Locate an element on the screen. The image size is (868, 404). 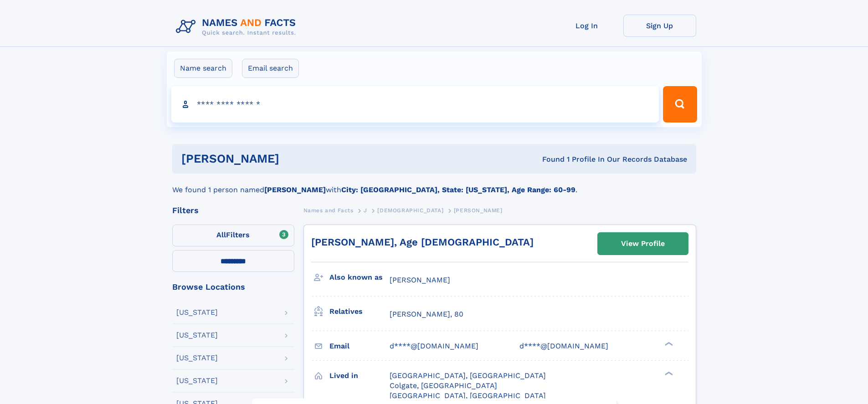
img: Logo Names and Facts is located at coordinates (238, 27).